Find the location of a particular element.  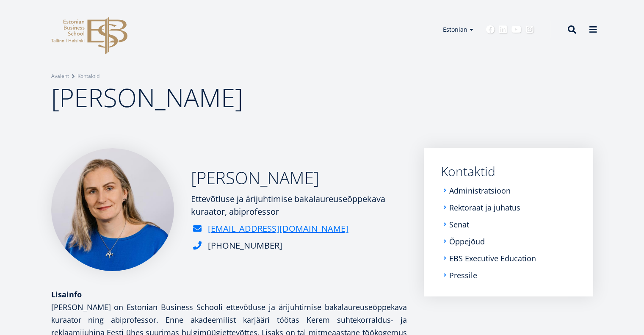

a: Administratsioon is located at coordinates (480, 190).